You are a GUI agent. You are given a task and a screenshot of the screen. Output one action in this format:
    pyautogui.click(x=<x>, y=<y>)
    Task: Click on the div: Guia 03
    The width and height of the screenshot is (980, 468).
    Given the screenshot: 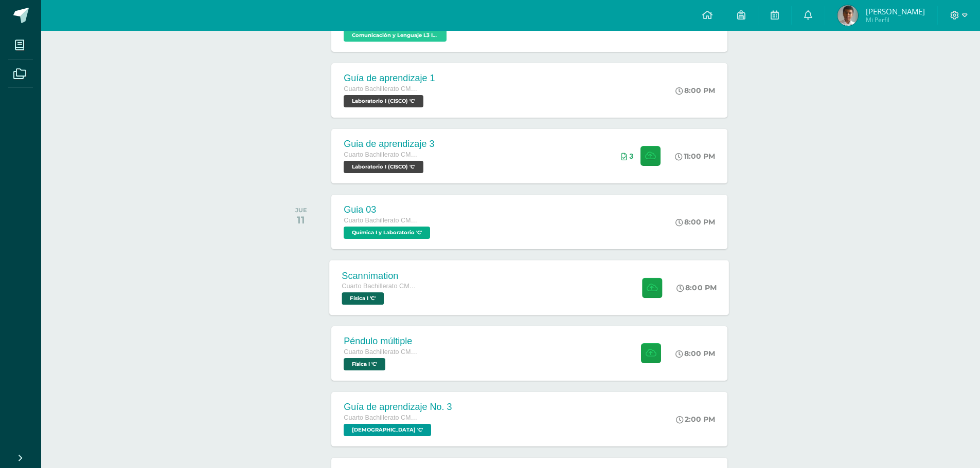 What is the action you would take?
    pyautogui.click(x=388, y=209)
    